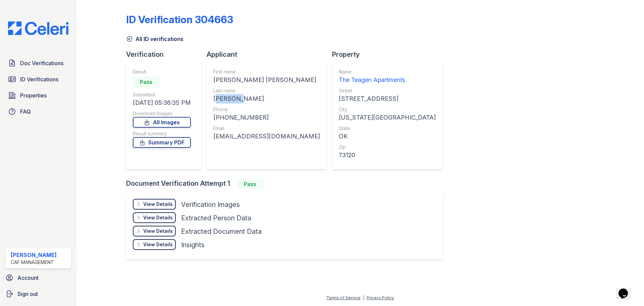 The height and width of the screenshot is (306, 644). I want to click on div: CAF Management, so click(34, 262).